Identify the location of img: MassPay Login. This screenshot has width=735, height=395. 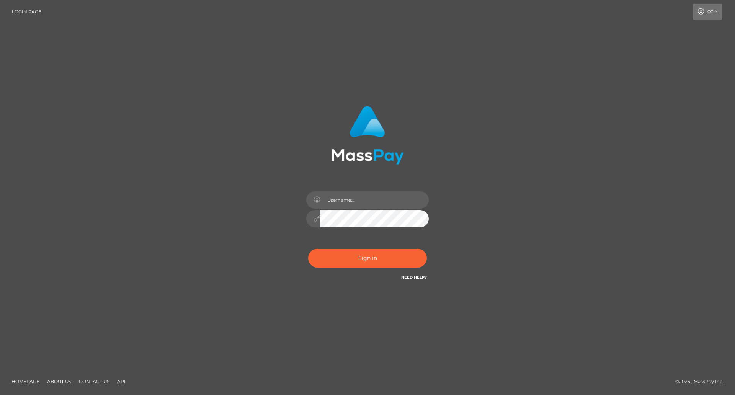
(368, 135).